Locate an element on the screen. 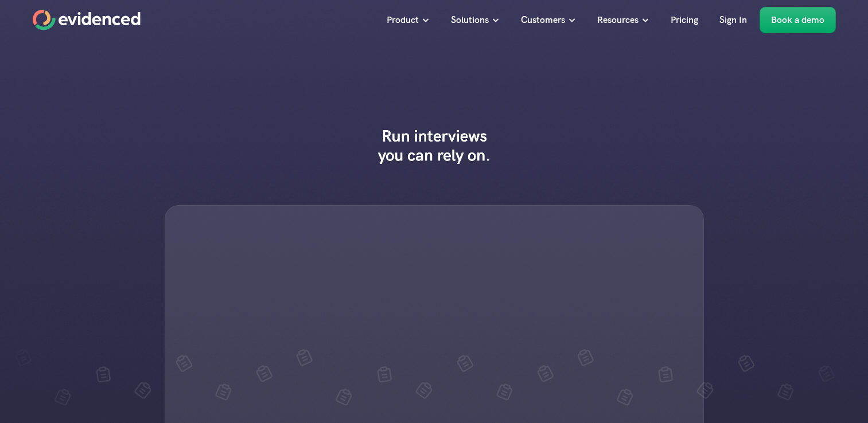  p: Sign In is located at coordinates (733, 20).